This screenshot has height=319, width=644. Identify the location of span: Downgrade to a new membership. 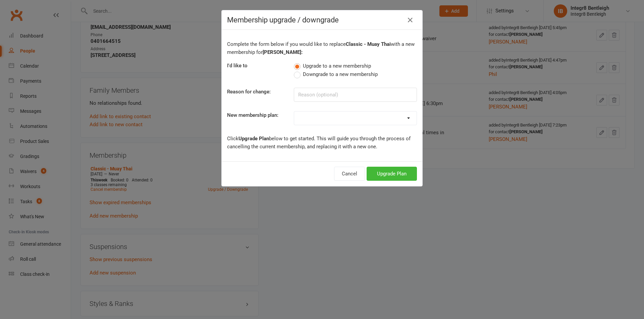
(340, 74).